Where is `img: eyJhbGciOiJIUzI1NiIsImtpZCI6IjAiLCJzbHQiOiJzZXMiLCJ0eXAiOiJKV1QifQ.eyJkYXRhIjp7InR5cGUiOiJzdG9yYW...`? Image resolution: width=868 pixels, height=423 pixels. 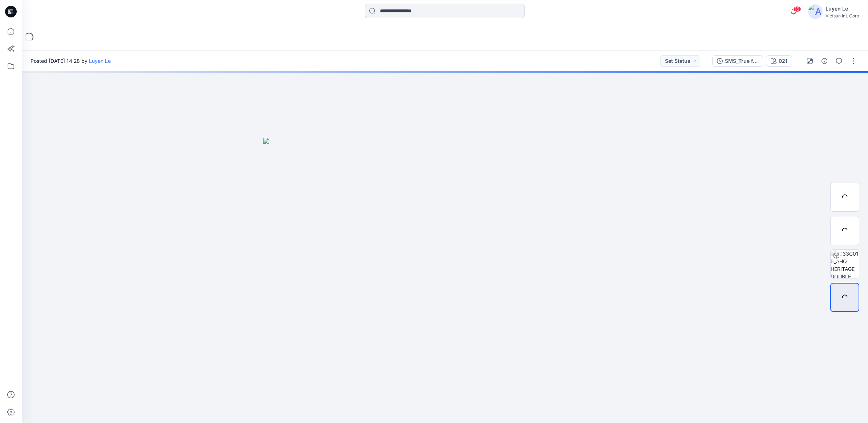
img: eyJhbGciOiJIUzI1NiIsImtpZCI6IjAiLCJzbHQiOiJzZXMiLCJ0eXAiOiJKV1QifQ.eyJkYXRhIjp7InR5cGUiOiJzdG9yYW... is located at coordinates (445, 280).